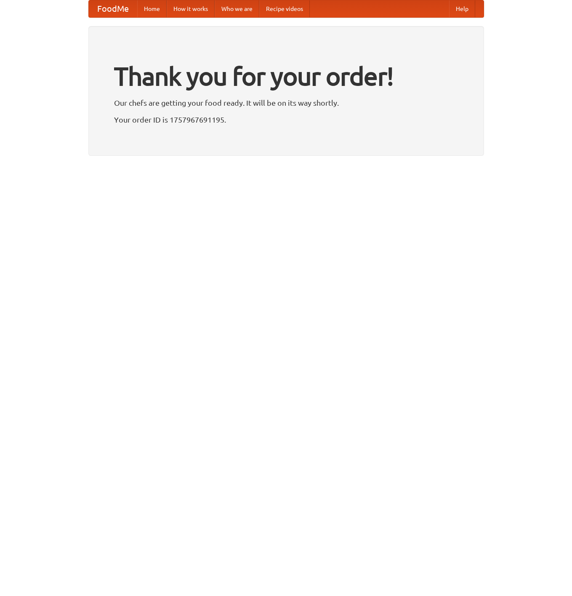 This screenshot has width=572, height=596. I want to click on a: Home, so click(152, 9).